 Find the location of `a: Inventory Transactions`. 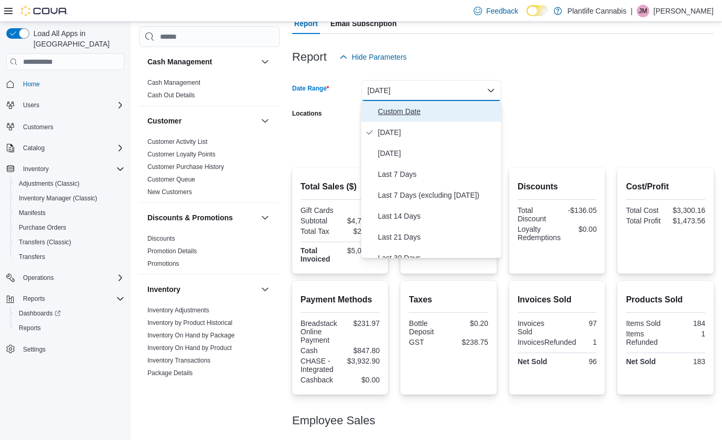

a: Inventory Transactions is located at coordinates (179, 360).